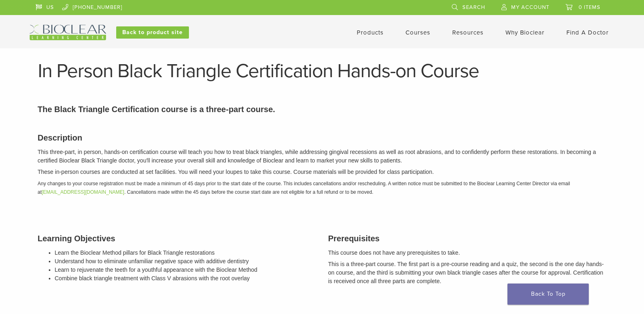 This screenshot has height=314, width=644. I want to click on h1: In Person Black Triangle Certification Hands-on Course, so click(322, 71).